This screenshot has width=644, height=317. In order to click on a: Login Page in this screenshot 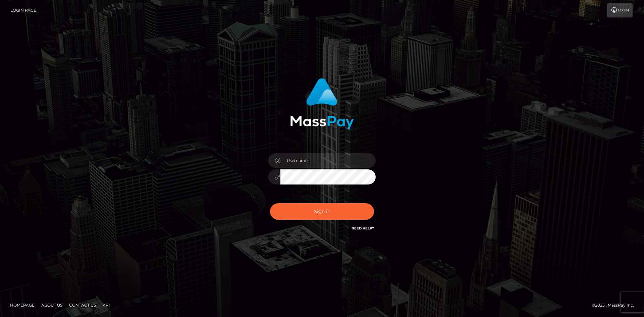, I will do `click(23, 10)`.